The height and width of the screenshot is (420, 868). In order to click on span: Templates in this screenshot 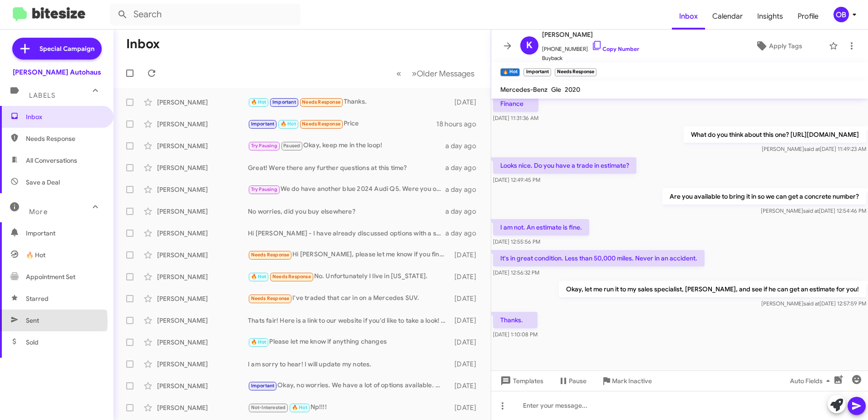, I will do `click(521, 381)`.